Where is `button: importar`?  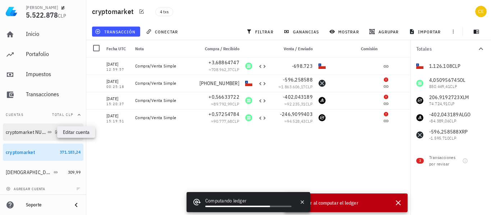
button: importar is located at coordinates (425, 32).